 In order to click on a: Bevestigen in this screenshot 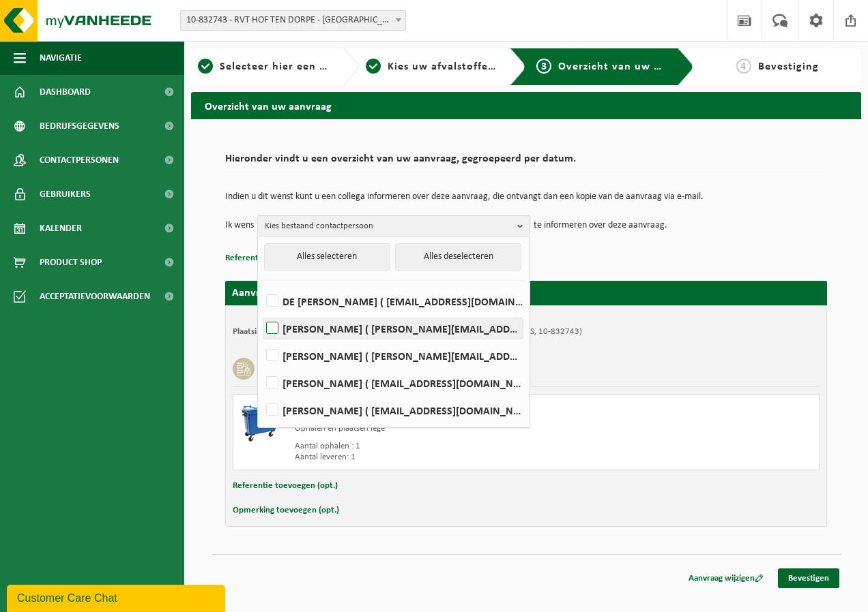, I will do `click(809, 578)`.